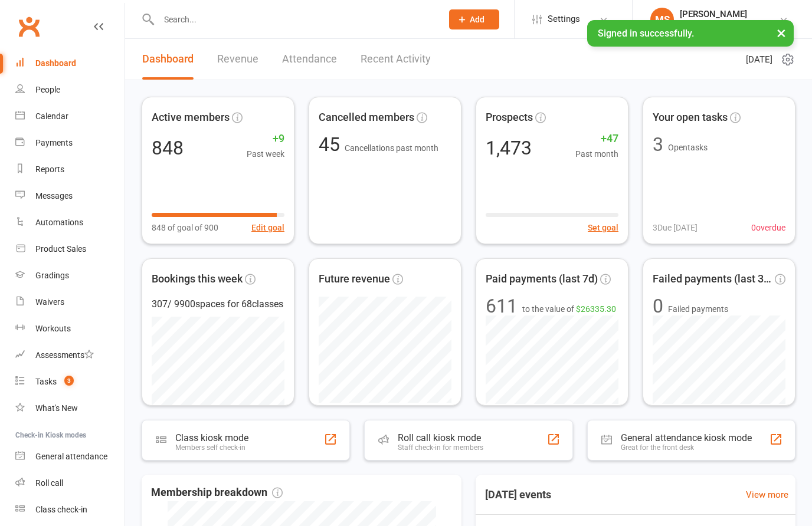 The height and width of the screenshot is (526, 812). What do you see at coordinates (294, 19) in the screenshot?
I see `input: Search...` at bounding box center [294, 19].